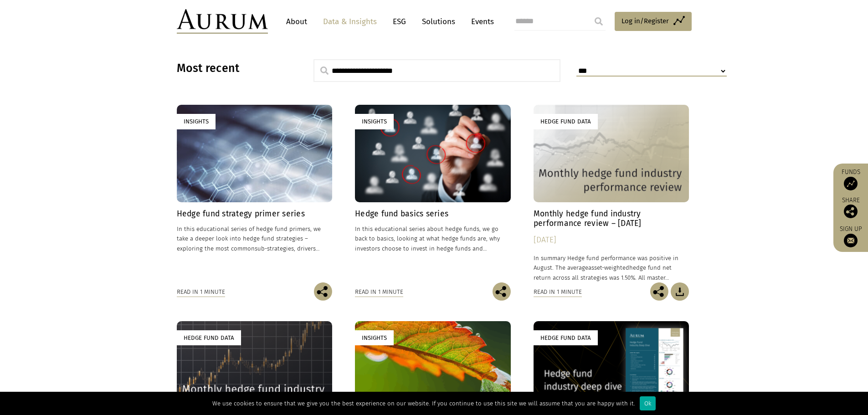 This screenshot has width=868, height=415. I want to click on a: Solutions, so click(438, 21).